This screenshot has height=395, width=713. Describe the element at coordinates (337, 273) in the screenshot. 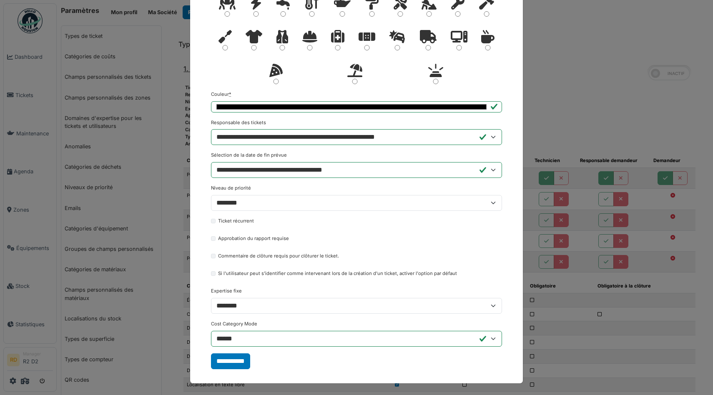

I see `label: Si l'utilisateur peut s'identifier comme intervenant lors de la création d'un ticket, activer l'o...` at that location.